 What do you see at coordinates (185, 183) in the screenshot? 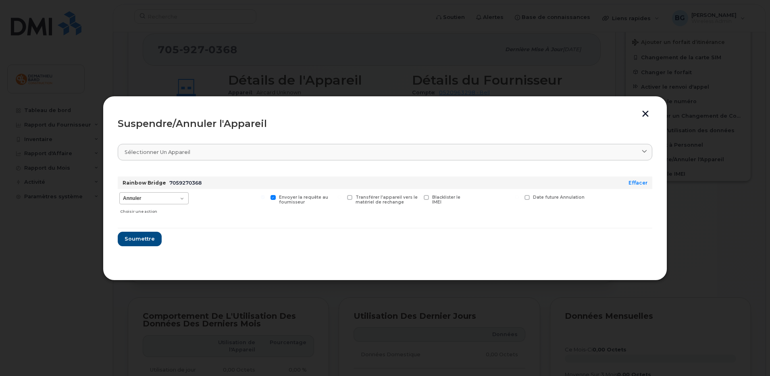
I see `span: 7059270368` at bounding box center [185, 183].